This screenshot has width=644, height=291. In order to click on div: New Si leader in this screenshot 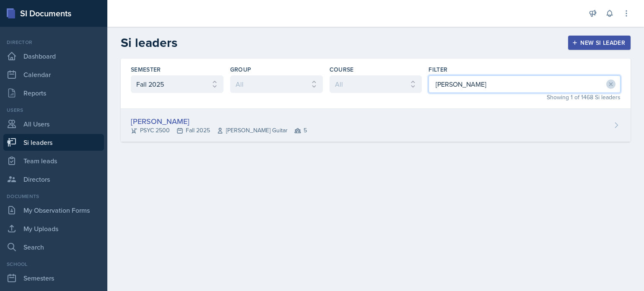, I will do `click(599, 43)`.